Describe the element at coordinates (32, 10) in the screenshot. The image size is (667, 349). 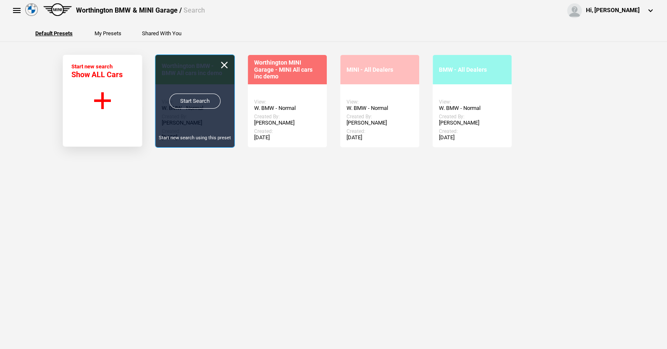
I see `img: bmw.png` at that location.